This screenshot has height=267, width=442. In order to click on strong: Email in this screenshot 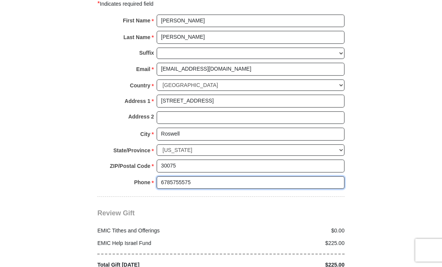, I will do `click(143, 69)`.